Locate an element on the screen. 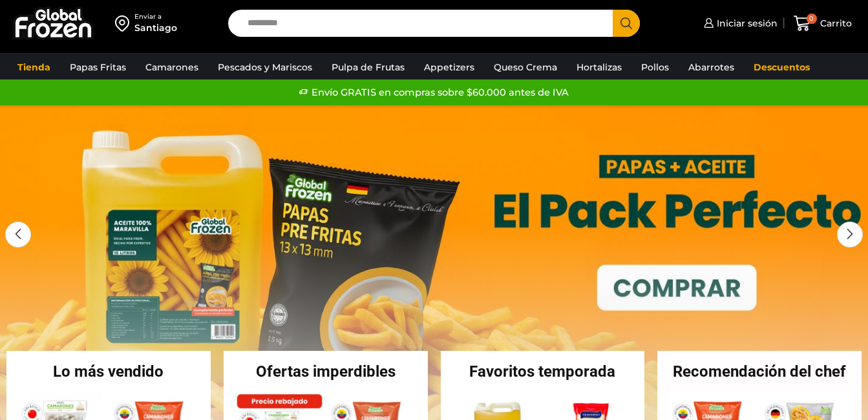 Image resolution: width=868 pixels, height=420 pixels. img: address-field-icon.svg is located at coordinates (124, 23).